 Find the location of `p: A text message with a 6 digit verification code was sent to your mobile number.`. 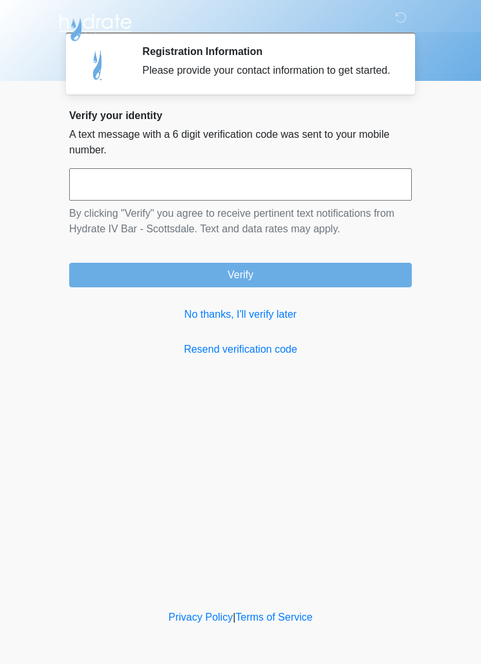

p: A text message with a 6 digit verification code was sent to your mobile number. is located at coordinates (241, 142).